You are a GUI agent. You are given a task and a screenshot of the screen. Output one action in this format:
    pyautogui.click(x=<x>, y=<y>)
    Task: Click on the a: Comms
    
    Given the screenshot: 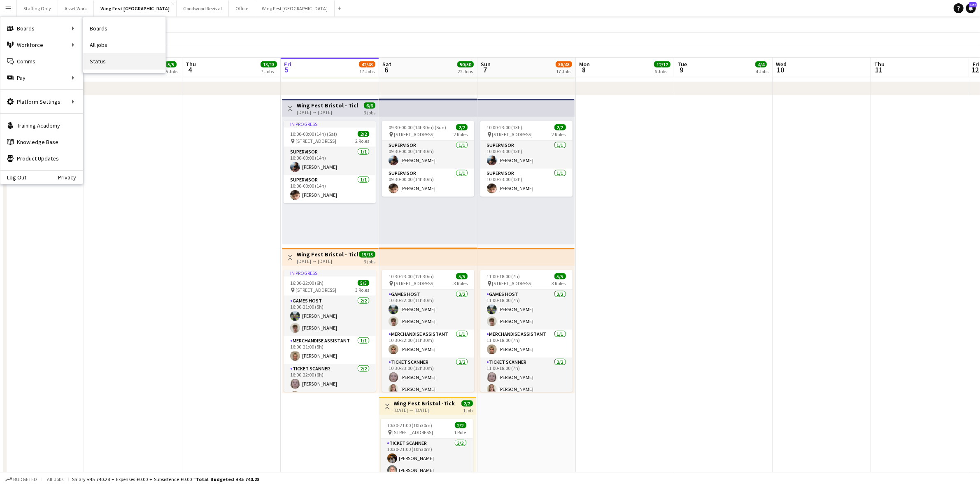 What is the action you would take?
    pyautogui.click(x=41, y=61)
    